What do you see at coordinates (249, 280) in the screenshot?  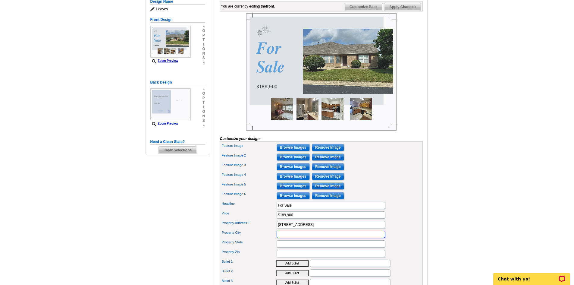 I see `label: Bullet 3` at bounding box center [249, 280].